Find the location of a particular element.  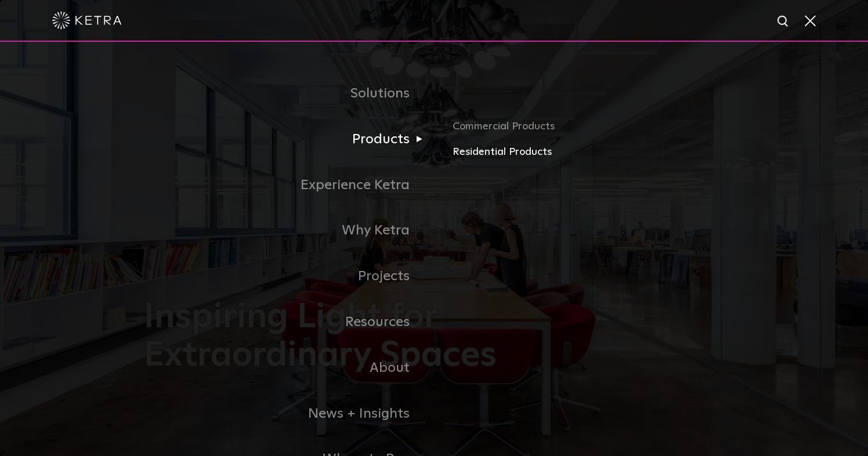

a: About is located at coordinates (289, 368).